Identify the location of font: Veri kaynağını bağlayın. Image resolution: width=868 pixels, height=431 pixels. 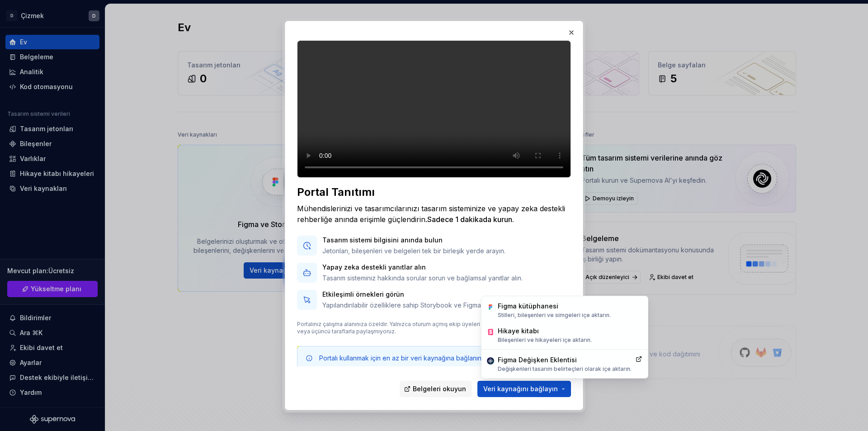
(520, 389).